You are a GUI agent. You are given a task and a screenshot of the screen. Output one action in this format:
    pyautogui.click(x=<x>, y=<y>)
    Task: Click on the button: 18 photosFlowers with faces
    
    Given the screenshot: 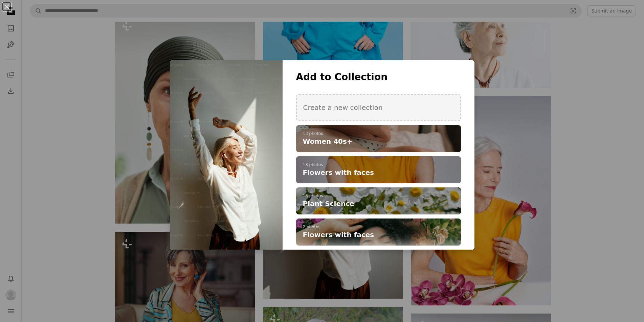 What is the action you would take?
    pyautogui.click(x=378, y=170)
    